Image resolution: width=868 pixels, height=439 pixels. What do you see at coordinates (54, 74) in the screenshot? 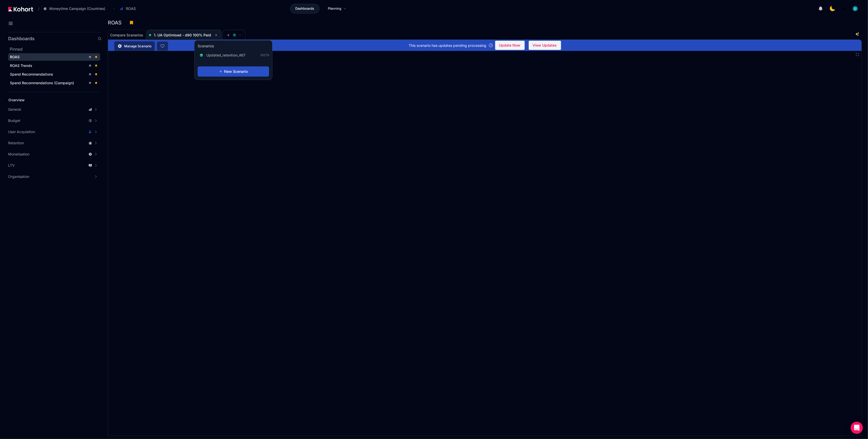
I see `a: Spend Recommendations` at bounding box center [54, 74].